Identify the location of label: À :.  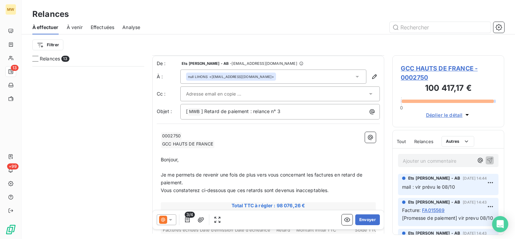
(169, 77).